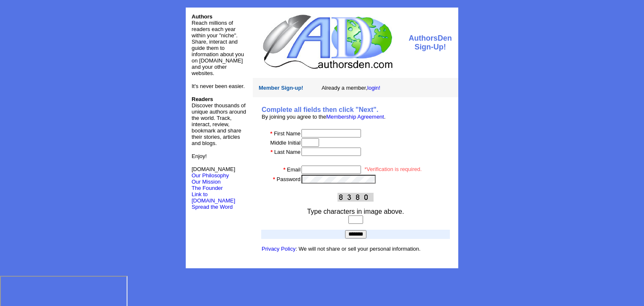 The height and width of the screenshot is (306, 644). Describe the element at coordinates (281, 87) in the screenshot. I see `font: Member Sign-up!` at that location.